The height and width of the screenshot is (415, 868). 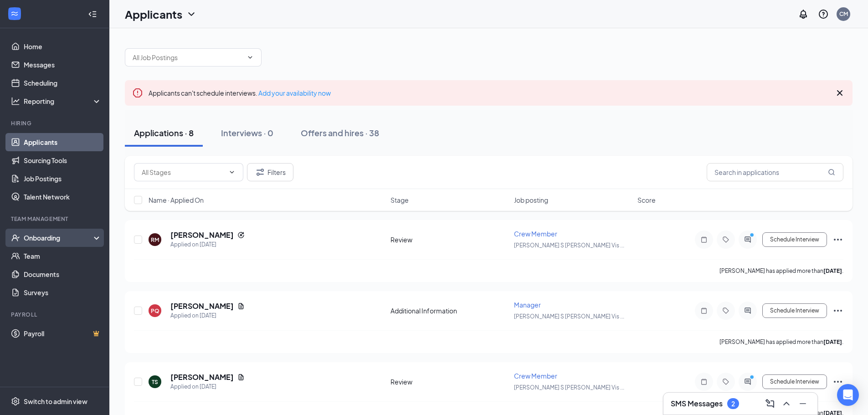 I want to click on svg: ComposeMessage, so click(x=770, y=403).